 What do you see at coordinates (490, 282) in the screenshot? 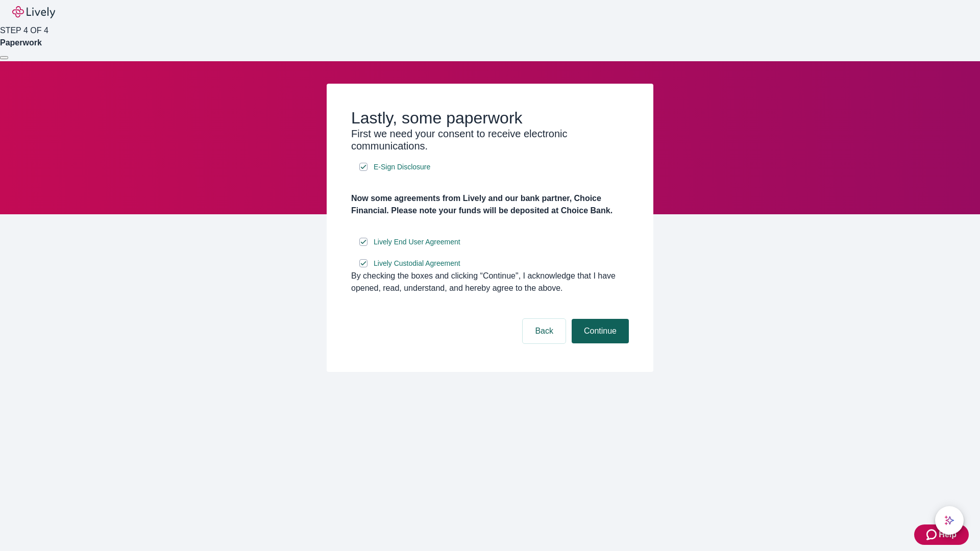
I see `div: By checking the boxes and clicking “Continue", I acknowledge that I have opened, read, understand...` at bounding box center [490, 282].